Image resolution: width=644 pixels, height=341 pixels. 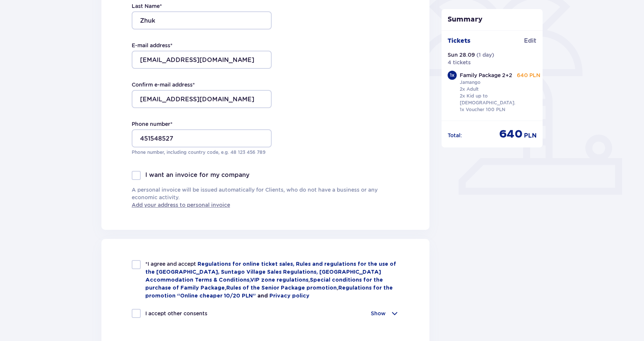 What do you see at coordinates (290, 296) in the screenshot?
I see `a: Privacy policy` at bounding box center [290, 296].